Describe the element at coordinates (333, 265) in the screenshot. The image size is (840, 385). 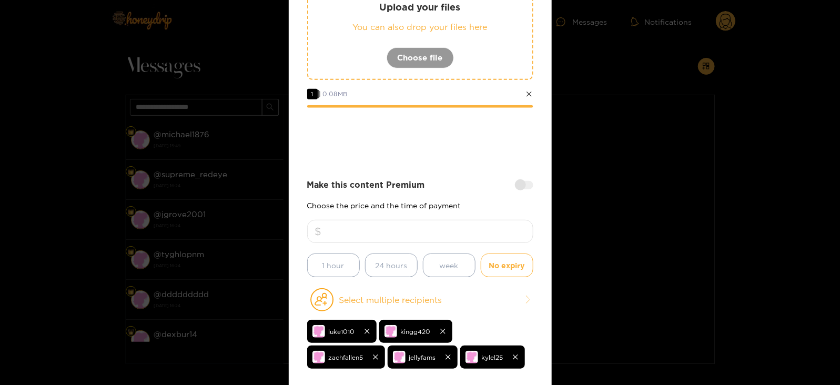
I see `span: 1 hour` at that location.